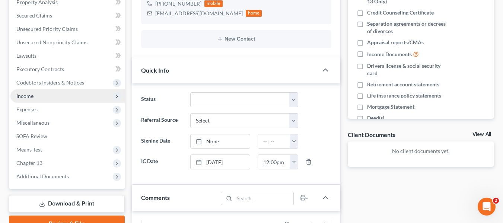  Describe the element at coordinates (155, 70) in the screenshot. I see `span: Quick Info` at that location.